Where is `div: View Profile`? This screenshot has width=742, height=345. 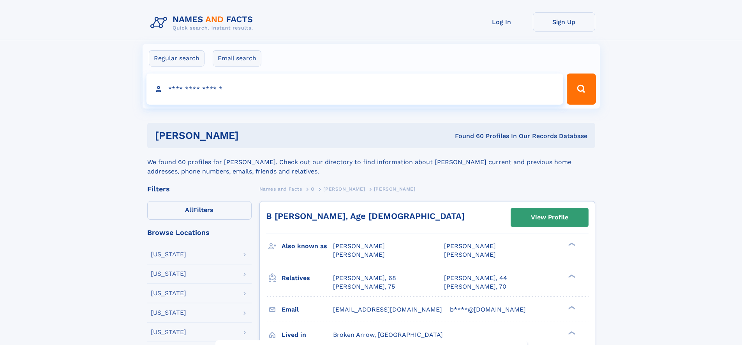
div: View Profile is located at coordinates (549, 218).